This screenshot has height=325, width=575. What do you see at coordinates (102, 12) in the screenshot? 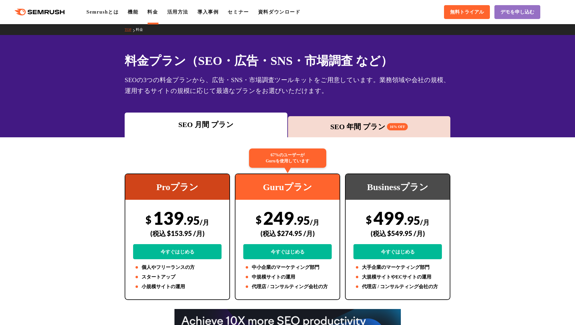
I see `a: Semrushとは` at bounding box center [102, 12].